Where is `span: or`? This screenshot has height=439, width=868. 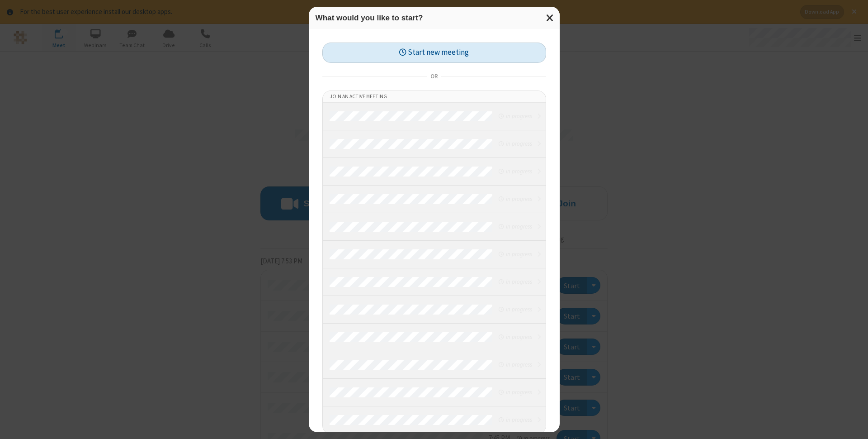 span: or is located at coordinates (434, 77).